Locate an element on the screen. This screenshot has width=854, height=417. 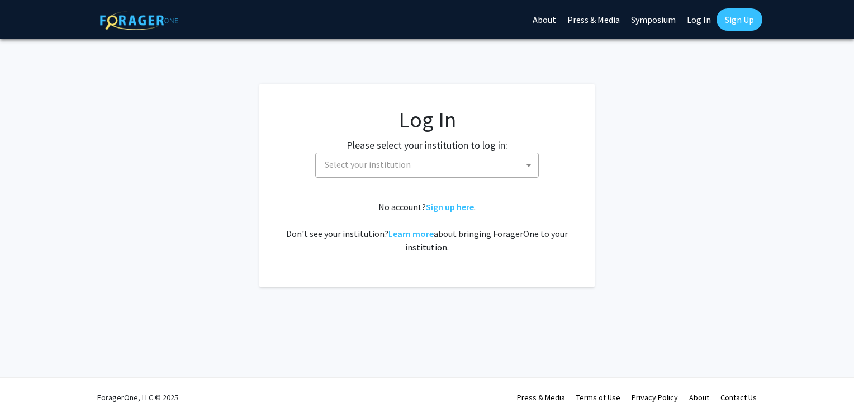
label: Please select your institution to log in: is located at coordinates (427, 145).